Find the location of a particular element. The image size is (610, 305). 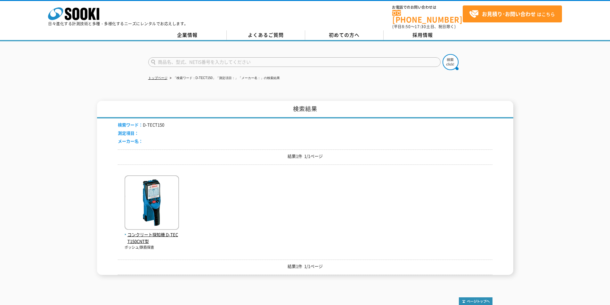

p: 日々進化する計測技術と多種・多様化するニーズにレンタルでお応えします。 is located at coordinates (118, 24).